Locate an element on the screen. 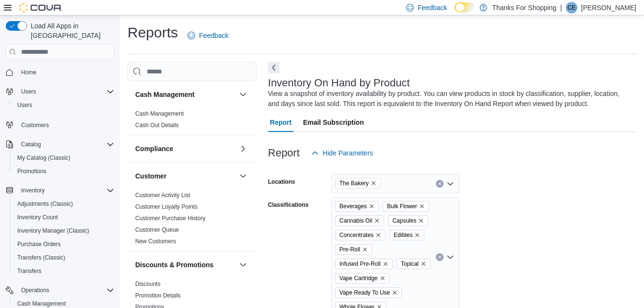 Image resolution: width=644 pixels, height=308 pixels. span: Infused Pre-Roll is located at coordinates (364, 264).